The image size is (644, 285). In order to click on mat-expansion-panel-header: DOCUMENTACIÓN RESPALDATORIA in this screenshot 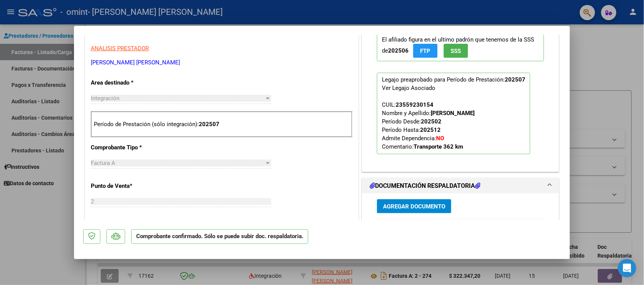, I will do `click(461, 186)`.